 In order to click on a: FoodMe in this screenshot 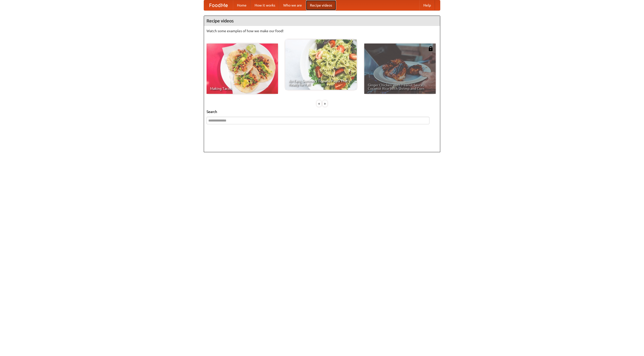, I will do `click(219, 5)`.